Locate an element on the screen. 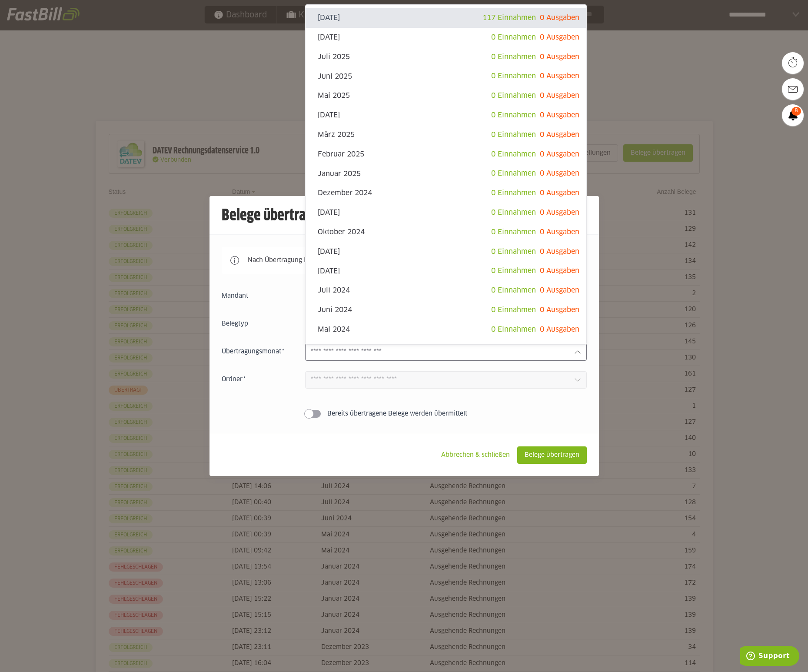  sl-option: Oktober 2024 is located at coordinates (446, 232).